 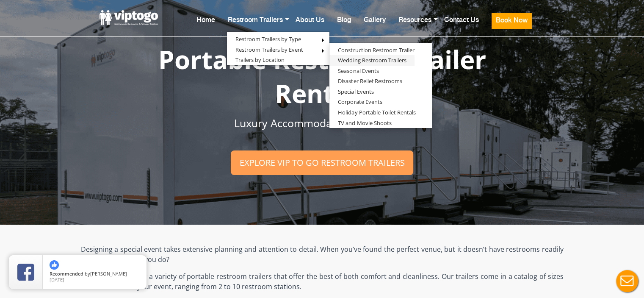 What do you see at coordinates (67, 274) in the screenshot?
I see `span: Recommended` at bounding box center [67, 274].